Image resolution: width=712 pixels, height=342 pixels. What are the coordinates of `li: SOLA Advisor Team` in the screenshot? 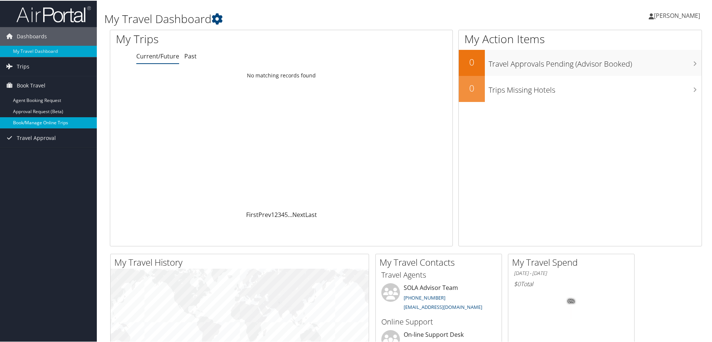 It's located at (439, 298).